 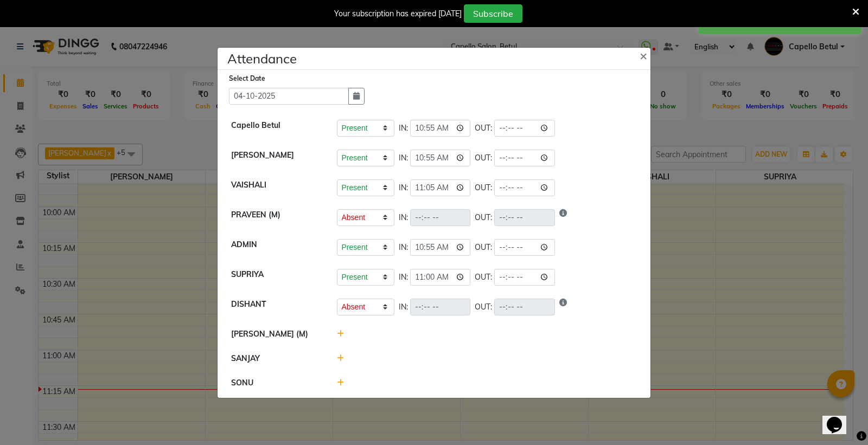 I want to click on div: SUPRIYA, so click(x=275, y=277).